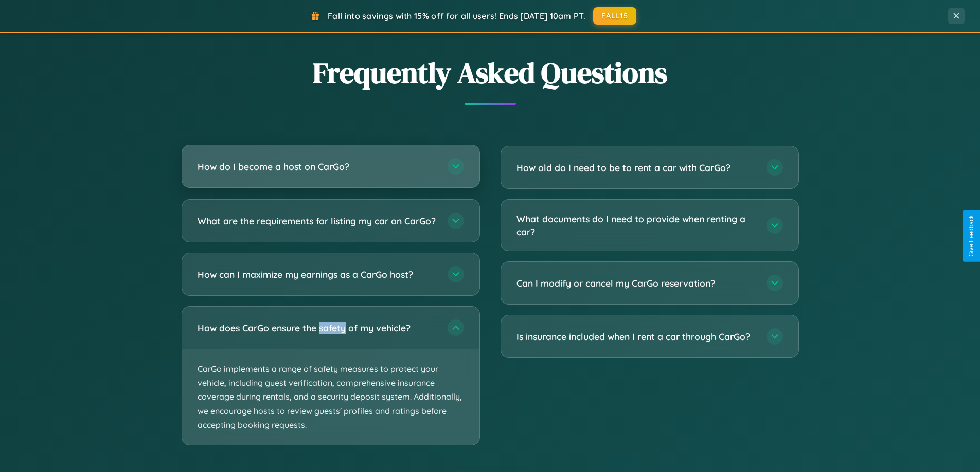 Image resolution: width=980 pixels, height=472 pixels. Describe the element at coordinates (317, 275) in the screenshot. I see `h3: How can I maximize my earnings as a CarGo host?` at that location.